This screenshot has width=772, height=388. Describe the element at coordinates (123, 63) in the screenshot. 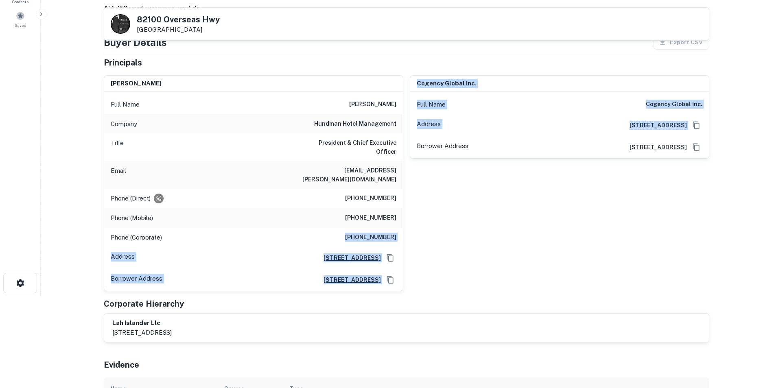

I see `h5: Principals` at that location.